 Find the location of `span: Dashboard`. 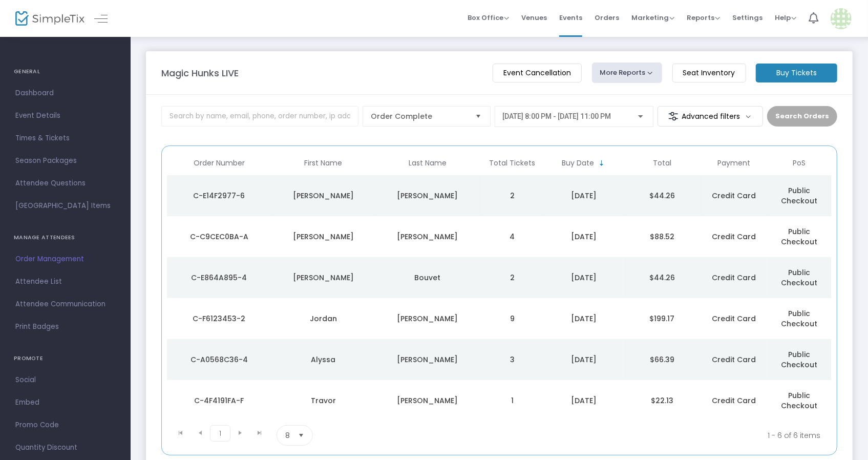

span: Dashboard is located at coordinates (65, 94).